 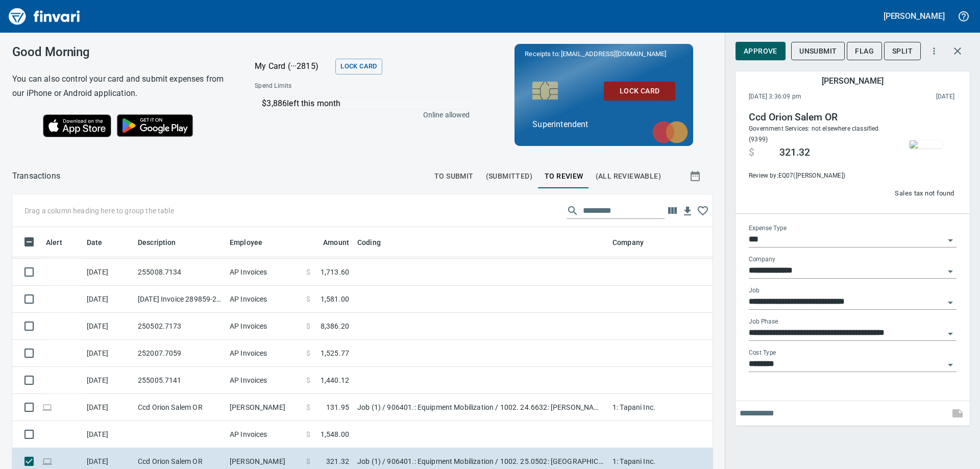 I want to click on label: Company, so click(x=762, y=260).